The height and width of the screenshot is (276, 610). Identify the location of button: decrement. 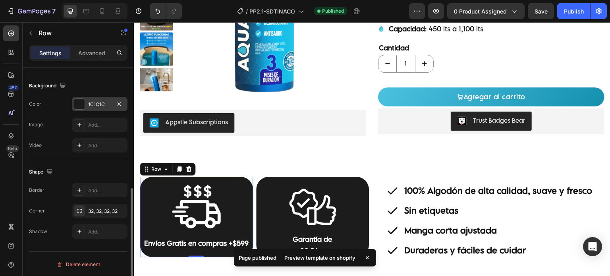
(253, 41).